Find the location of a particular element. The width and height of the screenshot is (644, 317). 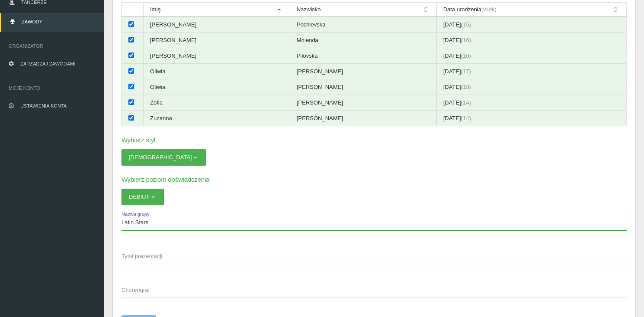

span: Ustawienia konta is located at coordinates (43, 106).